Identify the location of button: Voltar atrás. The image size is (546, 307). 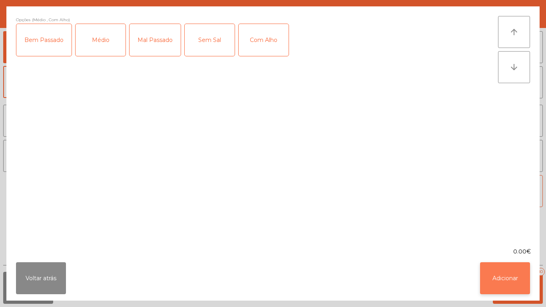
(41, 278).